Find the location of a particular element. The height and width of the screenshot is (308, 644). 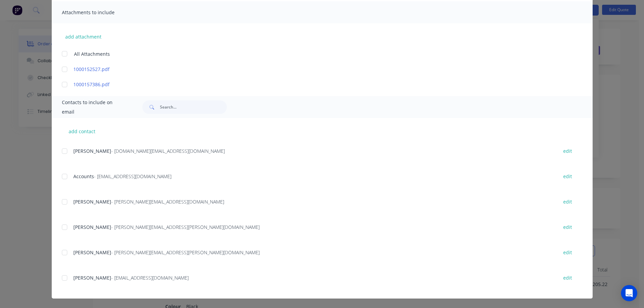

button: add attachment is located at coordinates (83, 36).